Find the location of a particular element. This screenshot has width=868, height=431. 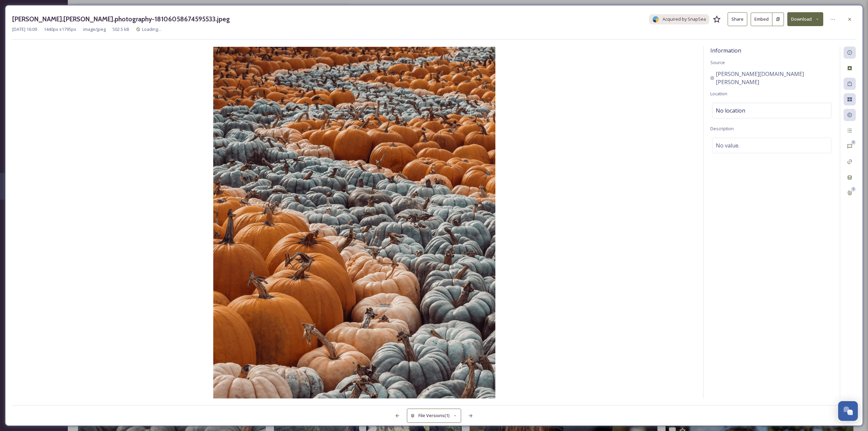

button: Download is located at coordinates (806, 19).